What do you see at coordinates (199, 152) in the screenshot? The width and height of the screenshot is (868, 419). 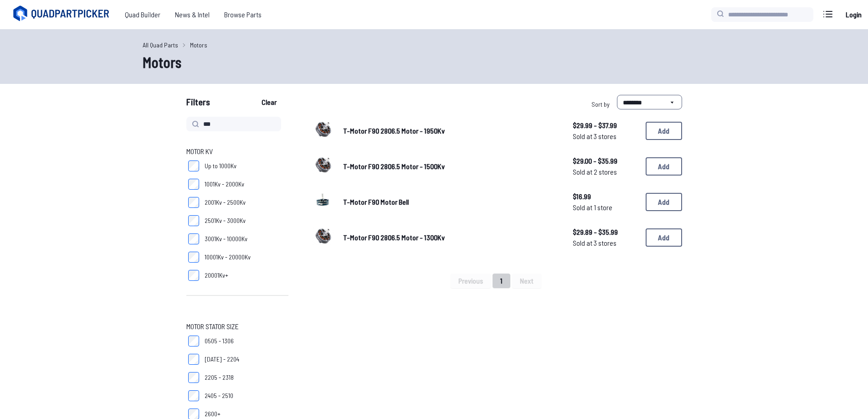 I see `span: Motor KV` at bounding box center [199, 152].